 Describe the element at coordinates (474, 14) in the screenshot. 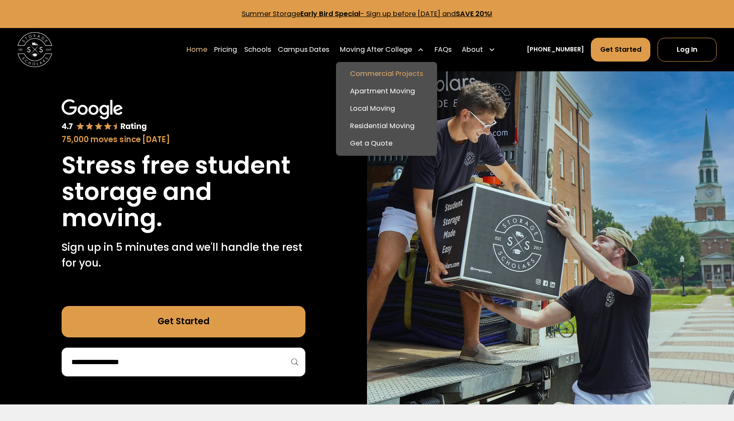

I see `strong: SAVE 20%!` at that location.